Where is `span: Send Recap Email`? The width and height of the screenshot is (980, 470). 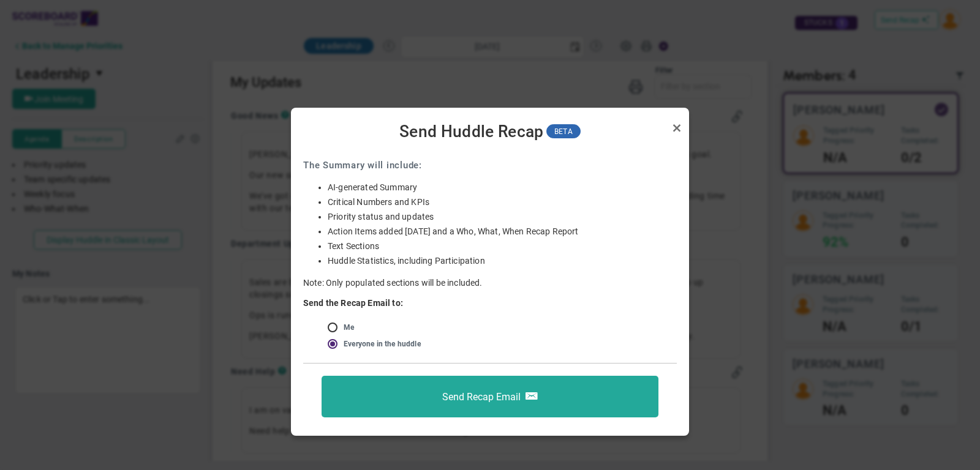
span: Send Recap Email is located at coordinates (482, 396).